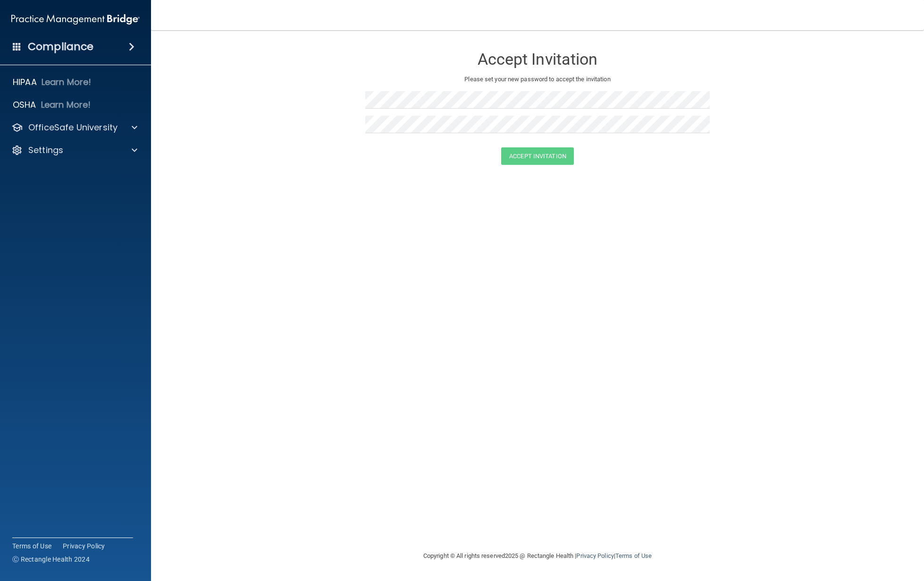  What do you see at coordinates (45, 151) in the screenshot?
I see `p: Settings` at bounding box center [45, 151].